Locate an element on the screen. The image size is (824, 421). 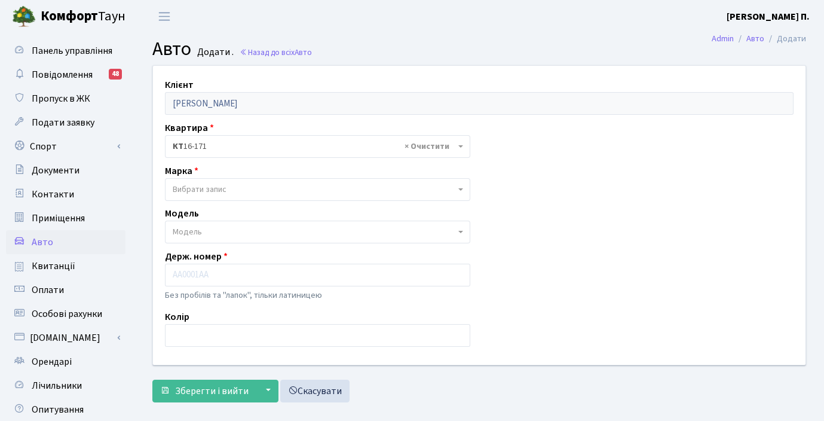
a: Контакти is located at coordinates (66, 194).